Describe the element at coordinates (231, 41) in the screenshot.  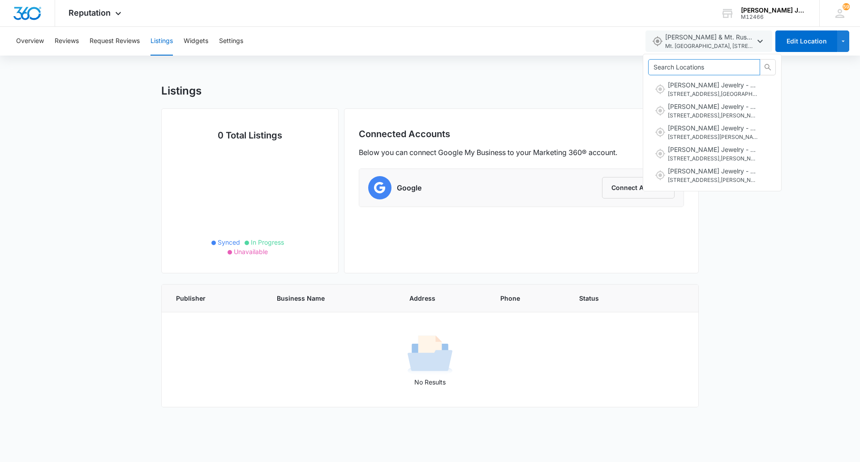
I see `button: Settings` at that location.